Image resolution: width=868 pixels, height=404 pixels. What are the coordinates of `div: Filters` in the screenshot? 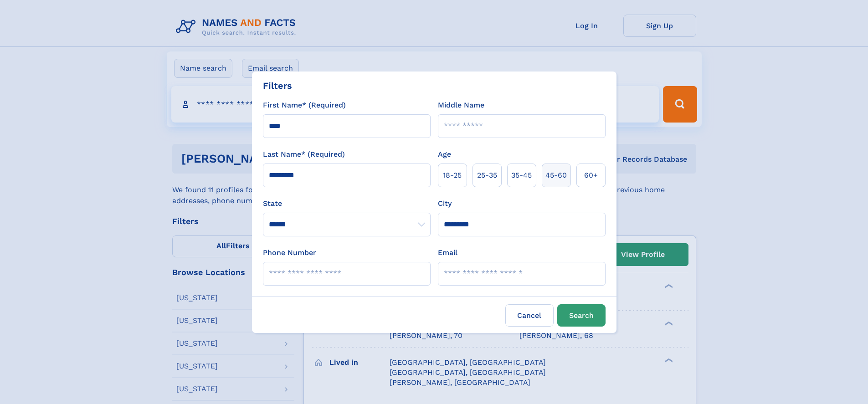 It's located at (277, 86).